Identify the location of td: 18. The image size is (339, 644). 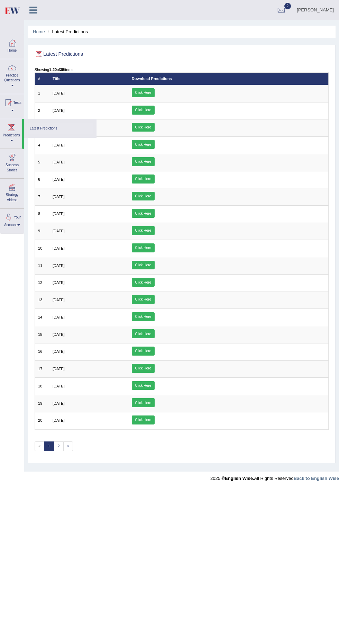
(42, 386).